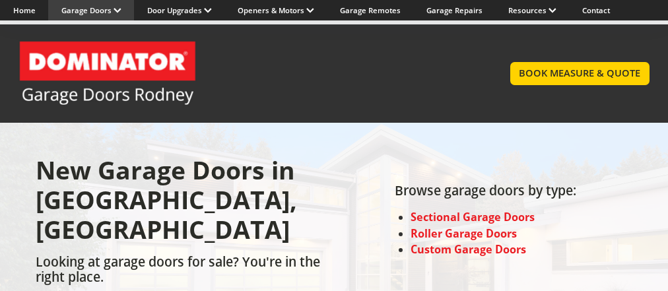  I want to click on a: Garage Doors, so click(91, 10).